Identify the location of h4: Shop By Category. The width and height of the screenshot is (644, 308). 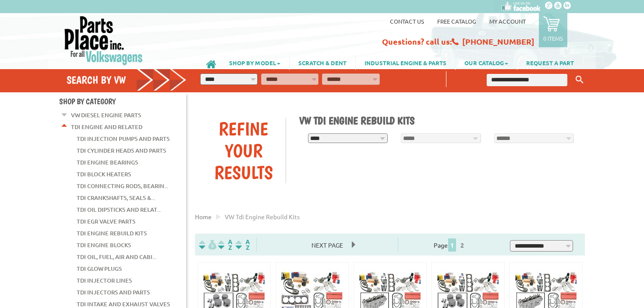
(123, 101).